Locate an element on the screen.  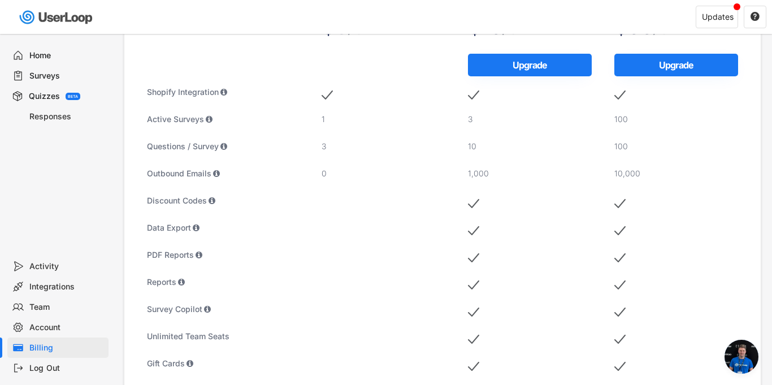
div: Survey Copilot is located at coordinates (223, 309).